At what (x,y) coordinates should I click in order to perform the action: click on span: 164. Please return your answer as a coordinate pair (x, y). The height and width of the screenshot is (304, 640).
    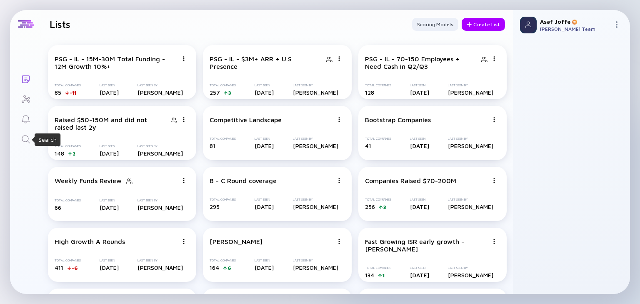
    Looking at the image, I should click on (214, 267).